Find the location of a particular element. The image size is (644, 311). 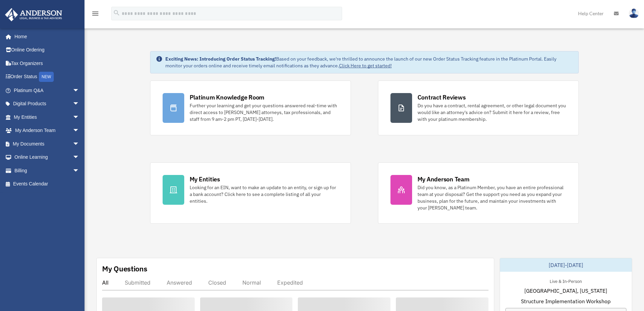

a: Platinum Knowledge Room Further your learning and get your questions answered real-time with dire... is located at coordinates (250, 108).